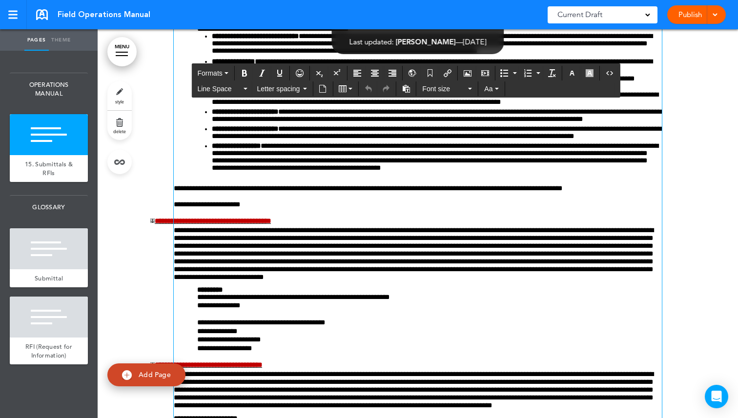 The width and height of the screenshot is (738, 418). I want to click on div: Superscript, so click(337, 73).